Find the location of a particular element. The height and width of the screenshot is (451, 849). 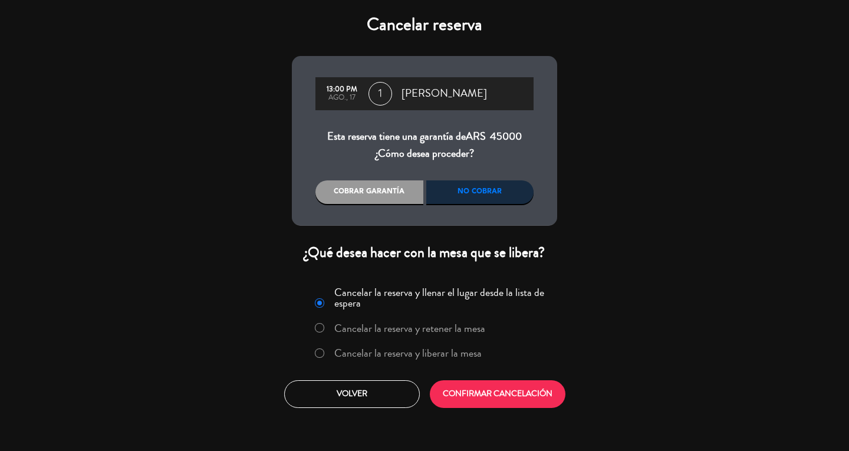

span: 45000 is located at coordinates (506, 136).